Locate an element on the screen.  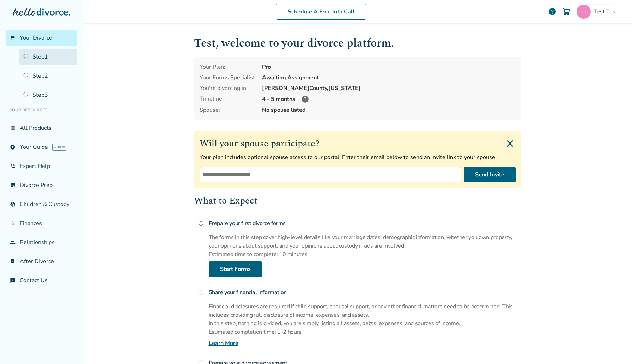
button: Send Invite is located at coordinates (490, 174).